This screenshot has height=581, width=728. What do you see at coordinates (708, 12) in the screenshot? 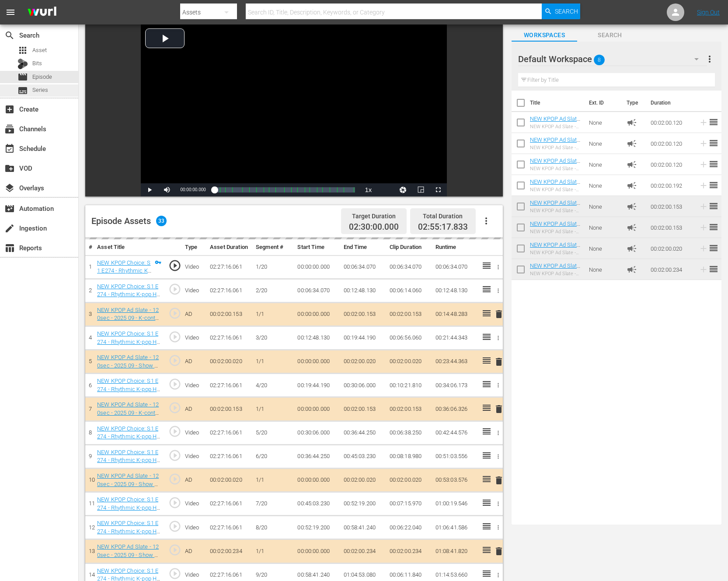
I see `a: Sign Out` at bounding box center [708, 12].